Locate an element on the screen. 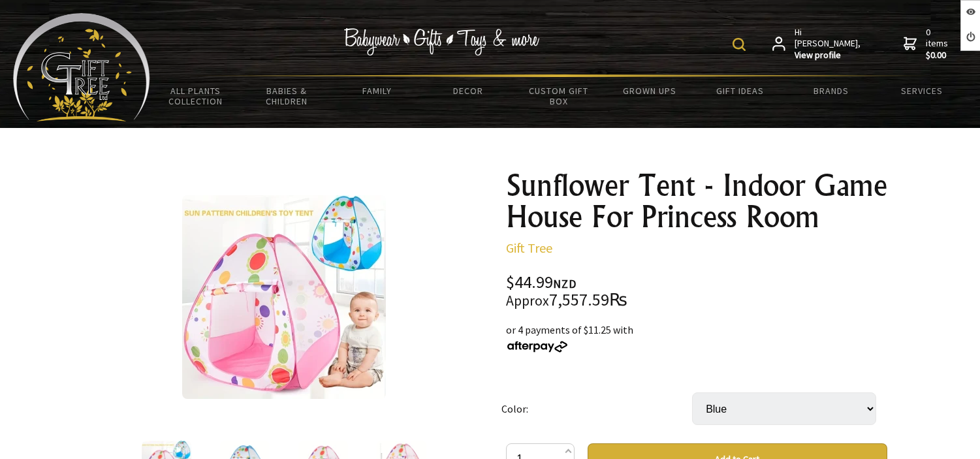 The width and height of the screenshot is (980, 459). a: All Plants Collection is located at coordinates (195, 96).